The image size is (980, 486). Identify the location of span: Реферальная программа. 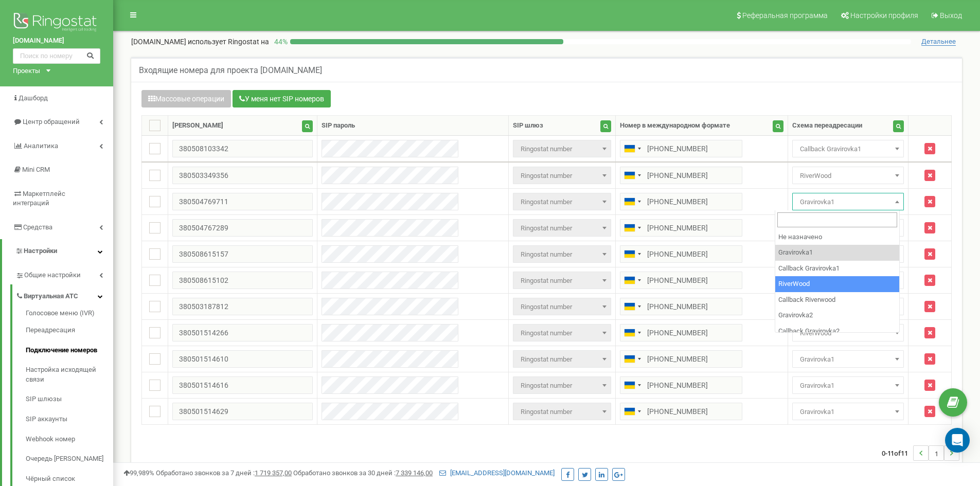
(785, 15).